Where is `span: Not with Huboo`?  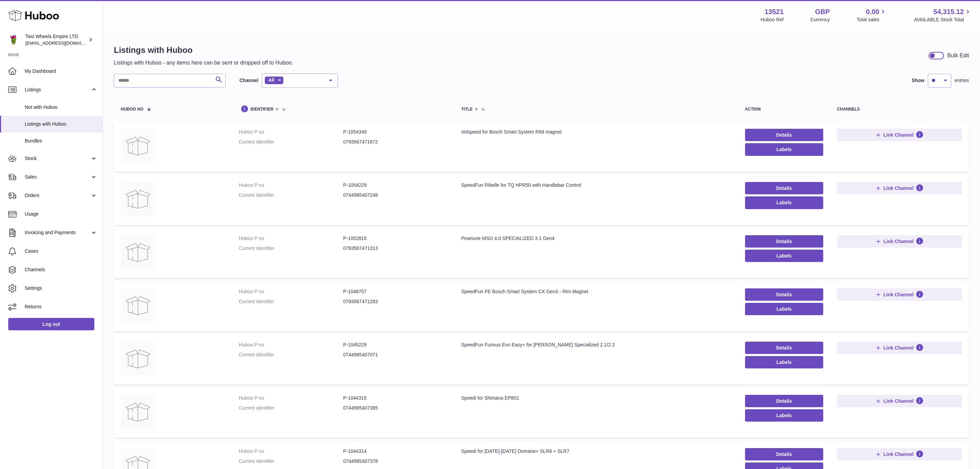
span: Not with Huboo is located at coordinates (61, 107).